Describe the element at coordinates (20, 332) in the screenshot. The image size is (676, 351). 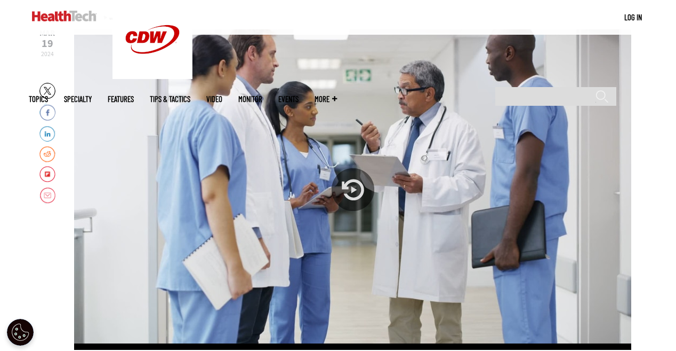
I see `div: Cookie Settings` at that location.